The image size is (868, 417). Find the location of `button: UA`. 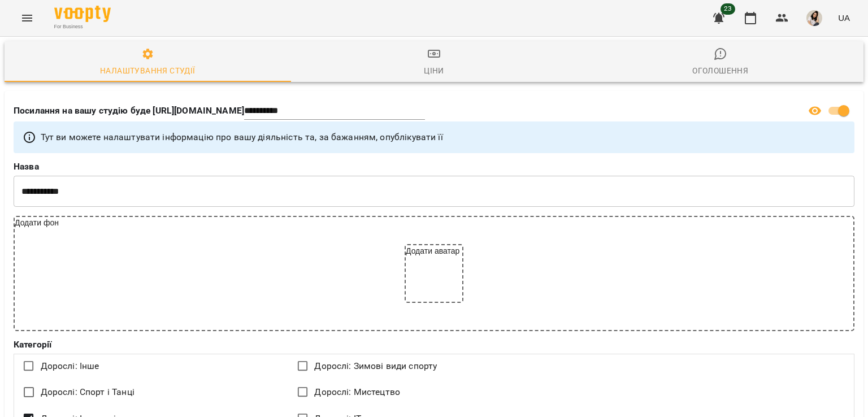

button: UA is located at coordinates (844, 18).